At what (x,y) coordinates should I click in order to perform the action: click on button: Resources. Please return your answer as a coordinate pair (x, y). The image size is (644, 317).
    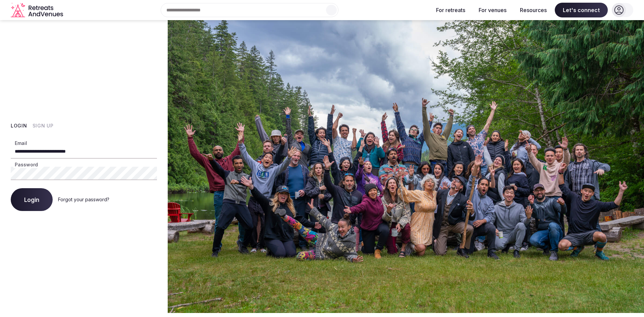
    Looking at the image, I should click on (533, 10).